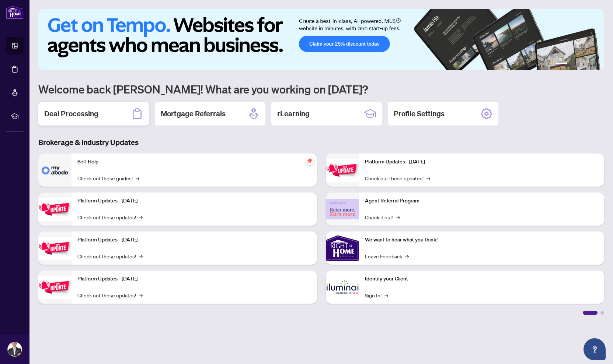 The image size is (613, 364). Describe the element at coordinates (55, 248) in the screenshot. I see `img: Platform Updates - July 21, 2025` at that location.